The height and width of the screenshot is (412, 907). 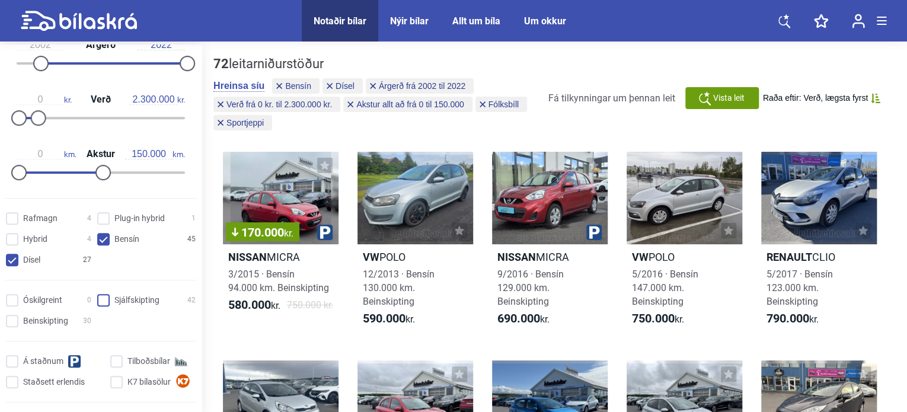 What do you see at coordinates (343, 86) in the screenshot?
I see `button: Dísel` at bounding box center [343, 86].